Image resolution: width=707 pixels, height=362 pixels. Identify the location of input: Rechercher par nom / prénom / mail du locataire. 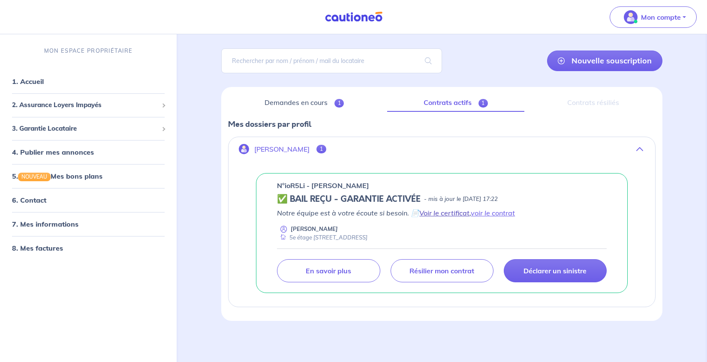
(331, 61).